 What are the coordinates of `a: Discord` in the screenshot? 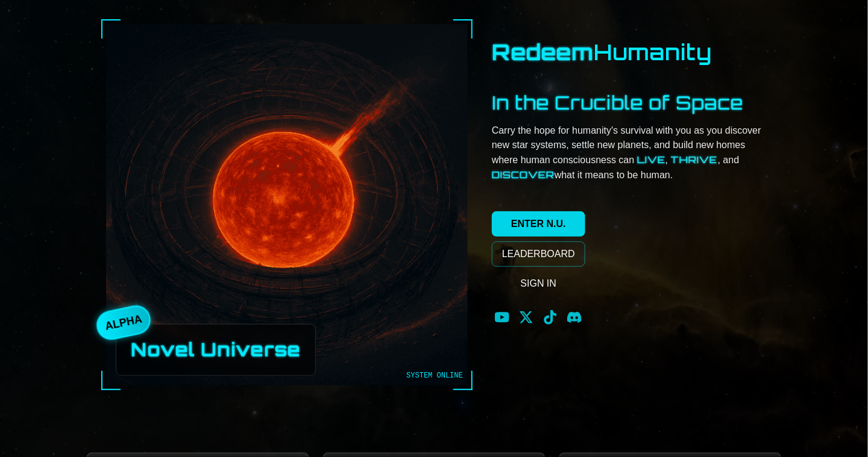 It's located at (574, 317).